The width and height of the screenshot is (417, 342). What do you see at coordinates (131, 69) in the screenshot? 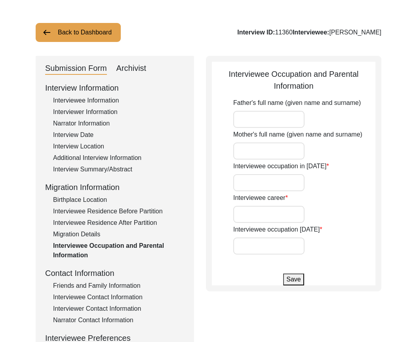
I see `div: Archivist` at bounding box center [131, 69].